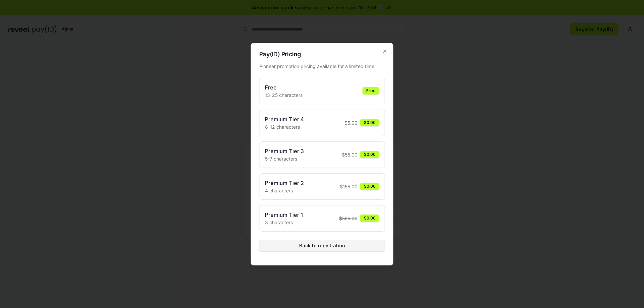 Image resolution: width=644 pixels, height=308 pixels. What do you see at coordinates (284, 215) in the screenshot?
I see `h3: Premium Tier 1` at bounding box center [284, 215].